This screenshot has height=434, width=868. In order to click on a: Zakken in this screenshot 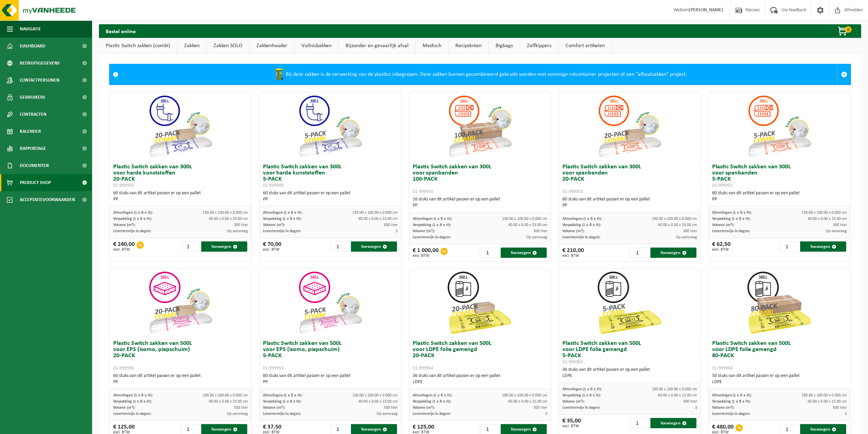, I will do `click(191, 46)`.